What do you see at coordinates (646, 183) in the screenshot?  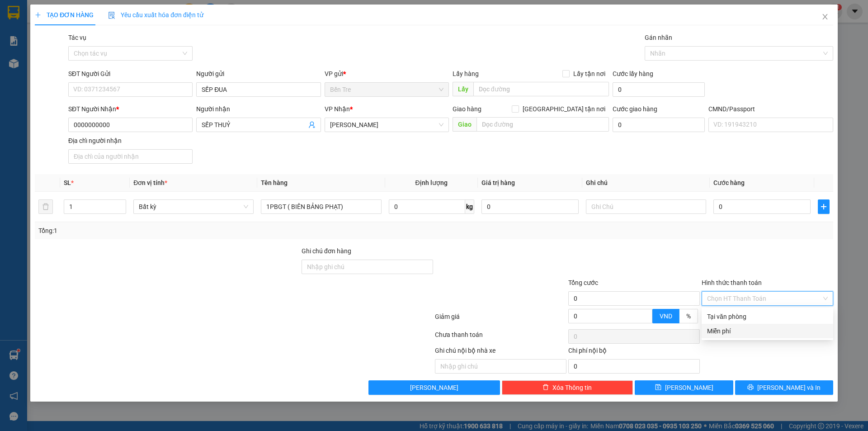 I see `th: Ghi chú` at bounding box center [646, 183].